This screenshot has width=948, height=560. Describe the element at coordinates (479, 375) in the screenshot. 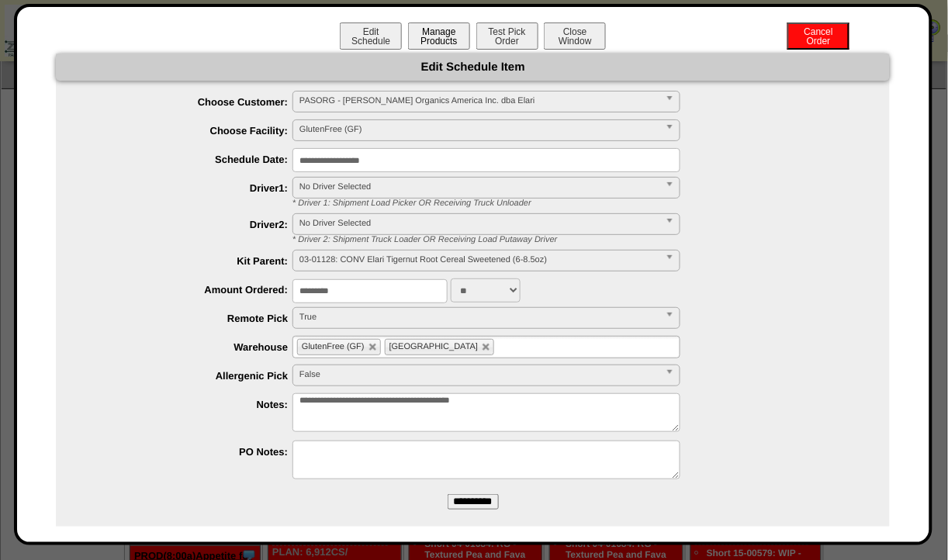

I see `span: False` at that location.